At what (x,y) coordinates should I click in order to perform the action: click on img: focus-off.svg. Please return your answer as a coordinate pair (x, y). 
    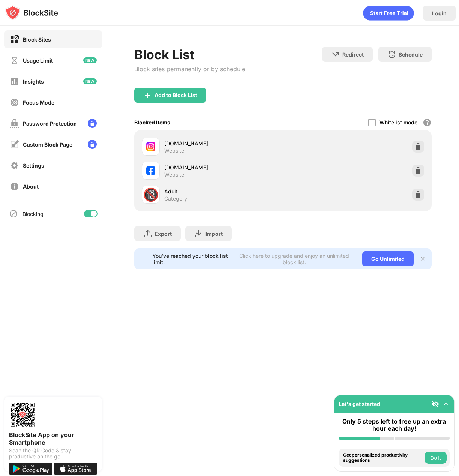
    Looking at the image, I should click on (14, 103).